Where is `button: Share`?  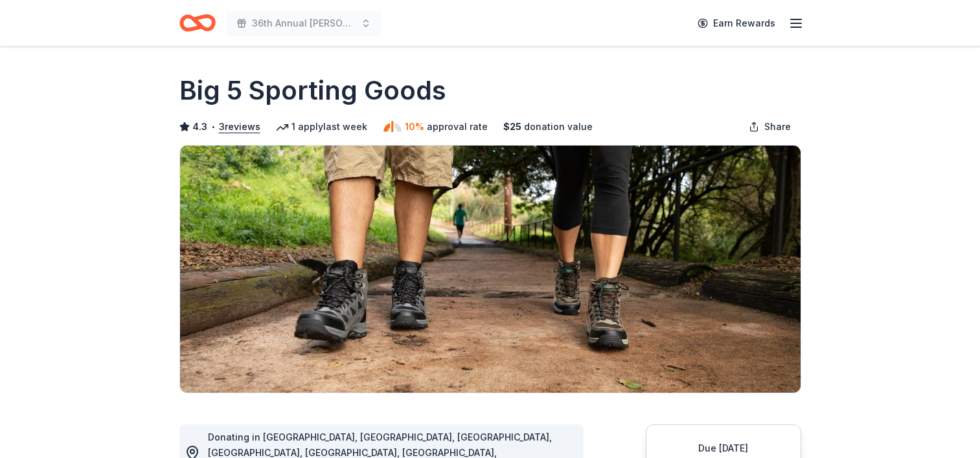 button: Share is located at coordinates (770, 127).